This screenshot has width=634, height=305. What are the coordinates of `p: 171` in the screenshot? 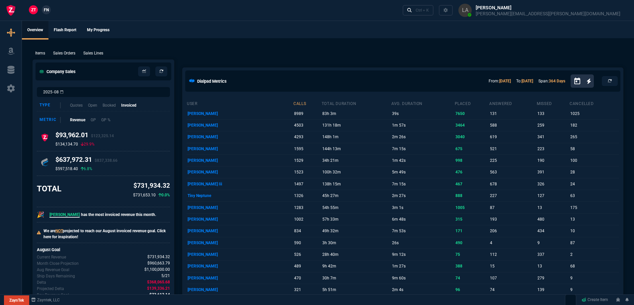 It's located at (471, 231).